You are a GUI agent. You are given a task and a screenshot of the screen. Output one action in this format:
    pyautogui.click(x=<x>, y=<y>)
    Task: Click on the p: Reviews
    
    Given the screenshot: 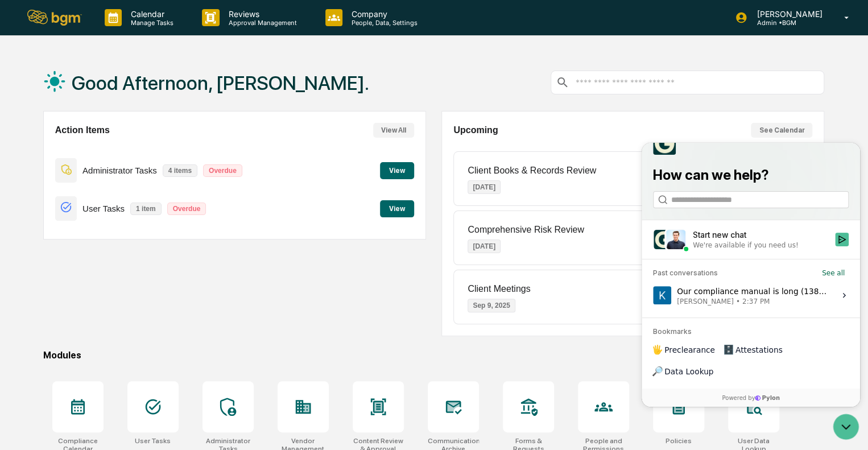 What is the action you would take?
    pyautogui.click(x=261, y=14)
    